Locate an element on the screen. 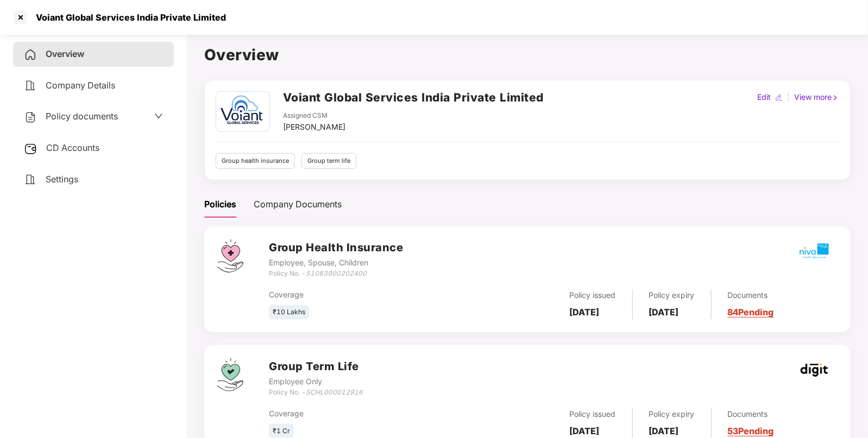 The width and height of the screenshot is (868, 438). a: 53 Pending is located at coordinates (751, 431).